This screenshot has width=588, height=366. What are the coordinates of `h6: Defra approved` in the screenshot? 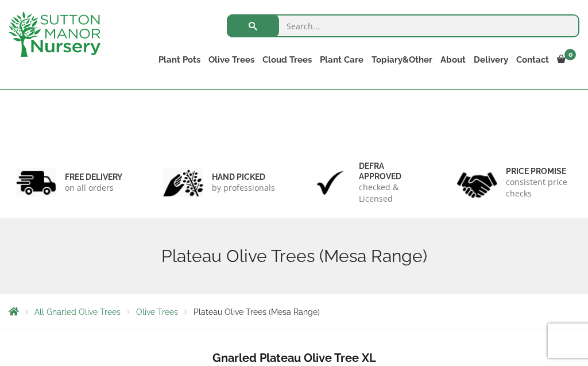 It's located at (392, 171).